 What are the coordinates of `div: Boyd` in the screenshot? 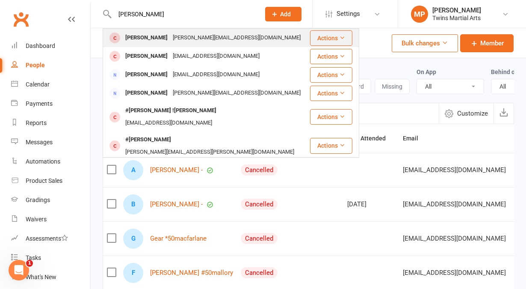 It's located at (133, 204).